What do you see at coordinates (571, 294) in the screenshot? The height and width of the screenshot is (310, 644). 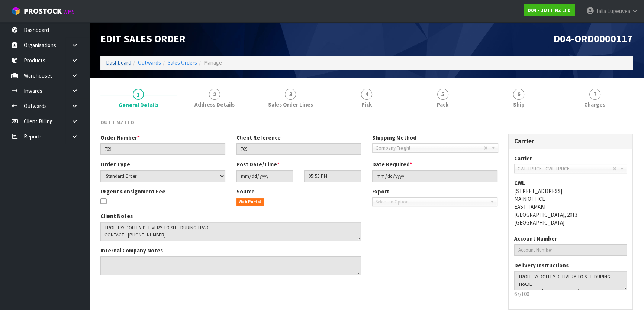 I see `p: 67/100` at bounding box center [571, 294].